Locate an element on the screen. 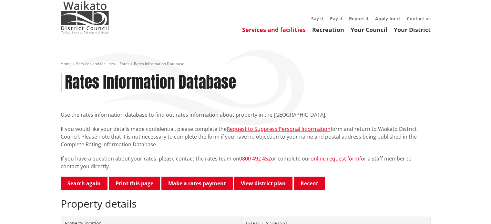 Image resolution: width=491 pixels, height=224 pixels. button: Print this page is located at coordinates (134, 184).